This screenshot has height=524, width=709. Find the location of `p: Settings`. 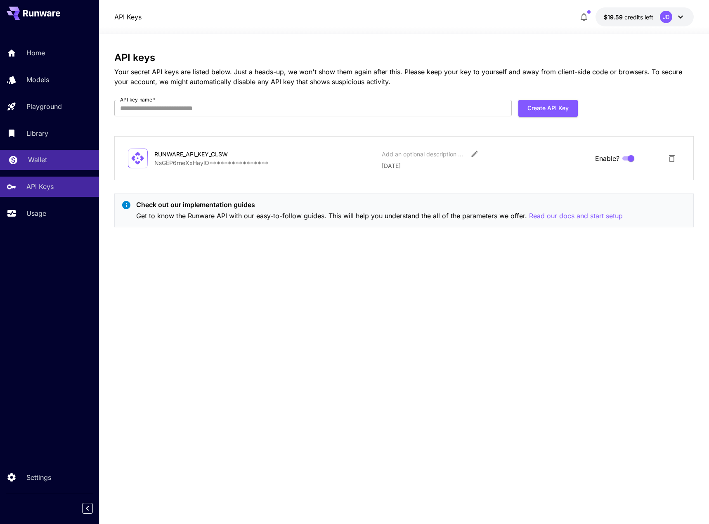

p: Settings is located at coordinates (39, 478).